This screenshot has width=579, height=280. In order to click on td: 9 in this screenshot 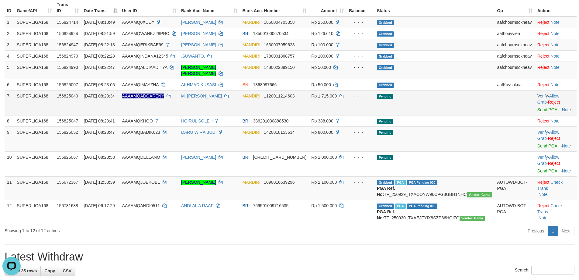, I will do `click(9, 139)`.